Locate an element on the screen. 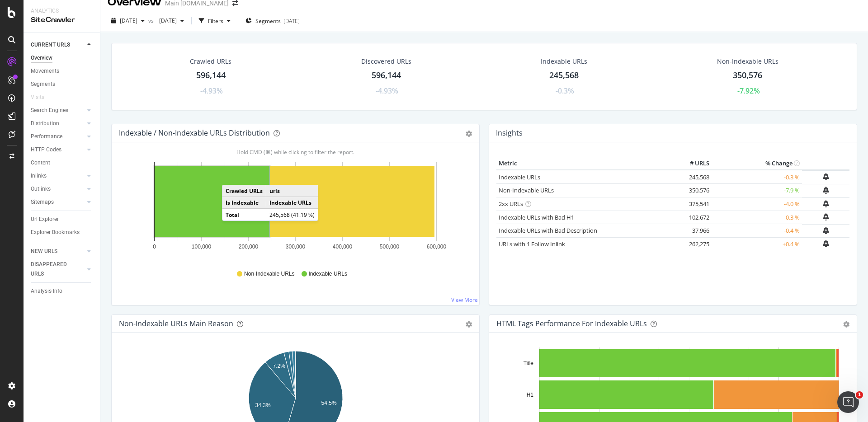  div: Non-Indexable URLs Main Reason is located at coordinates (176, 324).